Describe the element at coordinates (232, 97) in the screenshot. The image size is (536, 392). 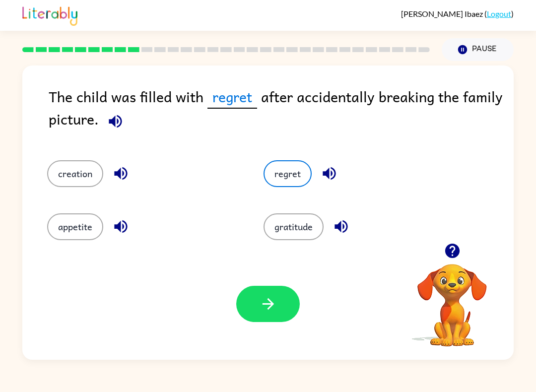
I see `span: regret` at that location.